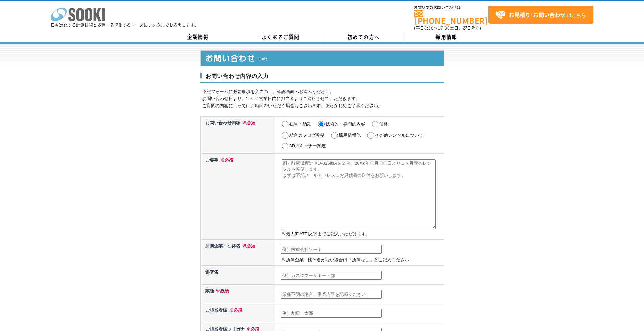 The width and height of the screenshot is (644, 331). I want to click on p: 下記フォームに必要事項を入力の上、確認画面へお進みください。 お問い合わせ日より、1 ～ 2 営業日内に担当者よりご連絡させていただきます。 ご質問の内容によってはお時間をいただく場合もございま..., so click(323, 99).